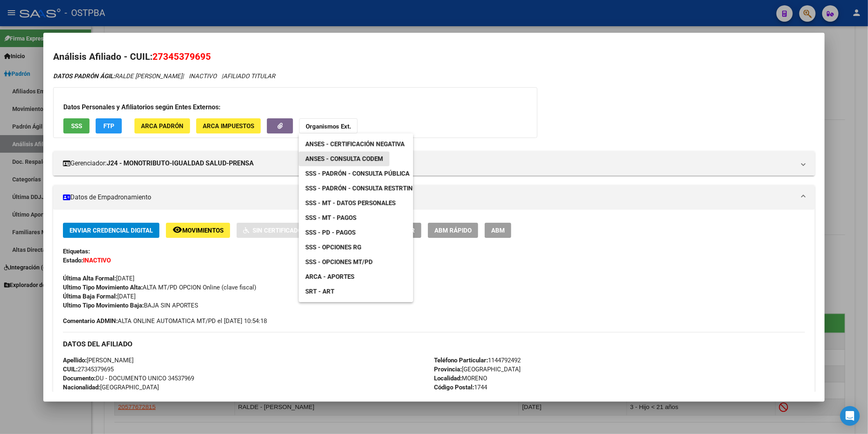 The height and width of the screenshot is (434, 868). I want to click on a: ARCA - Aportes, so click(329, 277).